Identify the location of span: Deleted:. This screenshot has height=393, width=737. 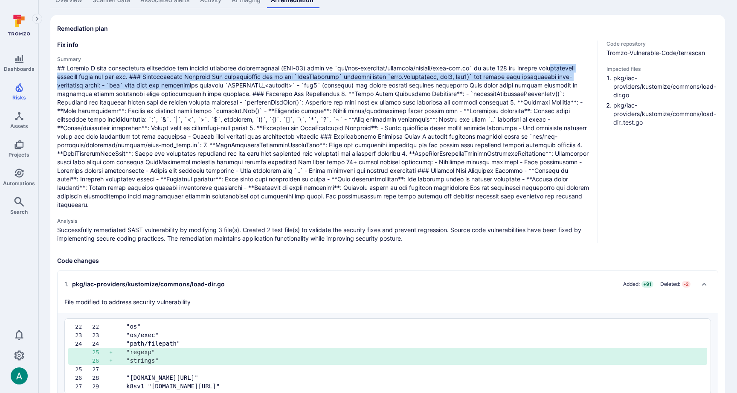
(670, 284).